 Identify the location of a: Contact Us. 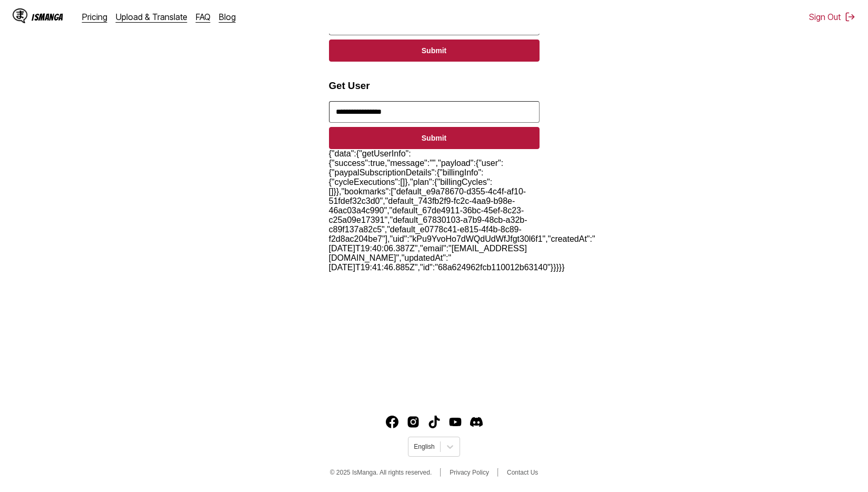
(522, 472).